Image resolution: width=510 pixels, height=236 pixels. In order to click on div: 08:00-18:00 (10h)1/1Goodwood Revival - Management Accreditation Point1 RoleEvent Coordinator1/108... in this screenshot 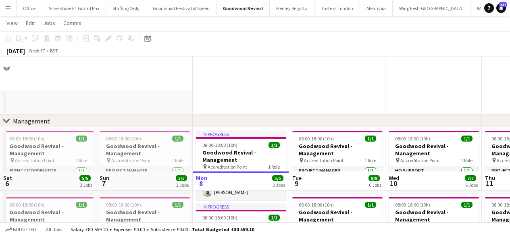, I will do `click(48, 162)`.